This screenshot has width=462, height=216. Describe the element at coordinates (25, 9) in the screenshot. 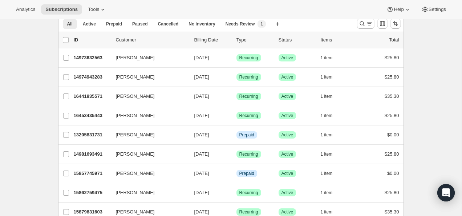

I see `span: Analytics` at that location.